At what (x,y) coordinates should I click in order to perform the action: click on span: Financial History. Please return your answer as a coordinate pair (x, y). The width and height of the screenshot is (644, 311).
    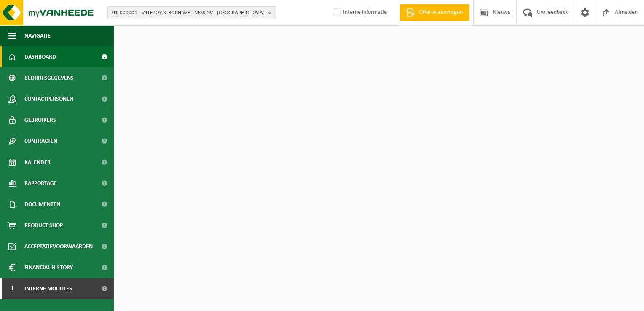
    Looking at the image, I should click on (49, 268).